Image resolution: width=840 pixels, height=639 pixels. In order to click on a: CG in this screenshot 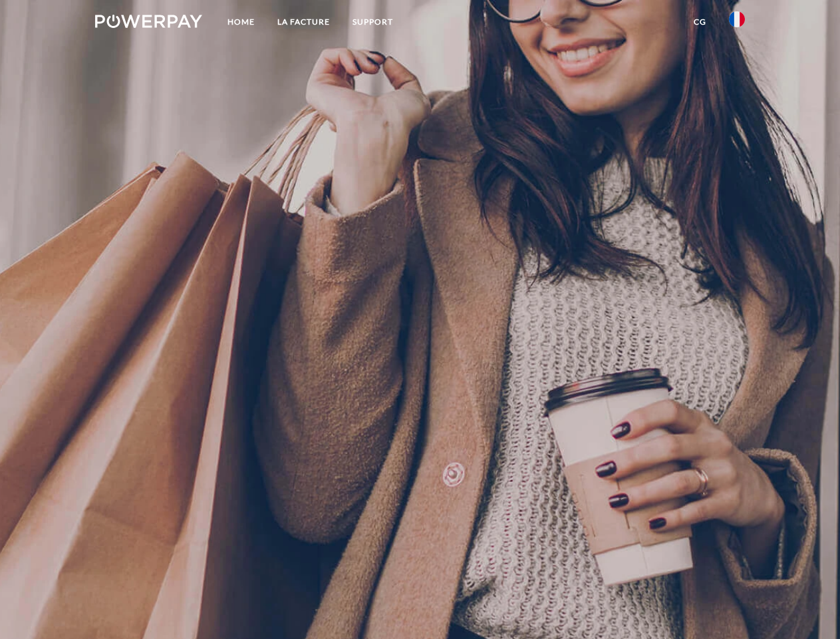, I will do `click(700, 22)`.